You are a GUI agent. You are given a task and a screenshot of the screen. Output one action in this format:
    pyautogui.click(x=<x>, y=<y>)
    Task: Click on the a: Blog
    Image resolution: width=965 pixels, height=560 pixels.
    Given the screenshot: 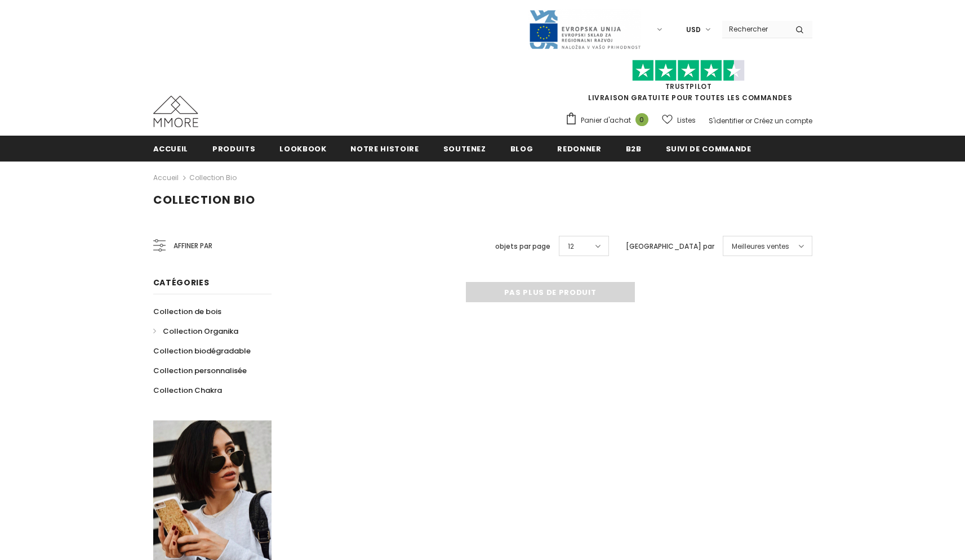 What is the action you would take?
    pyautogui.click(x=522, y=148)
    